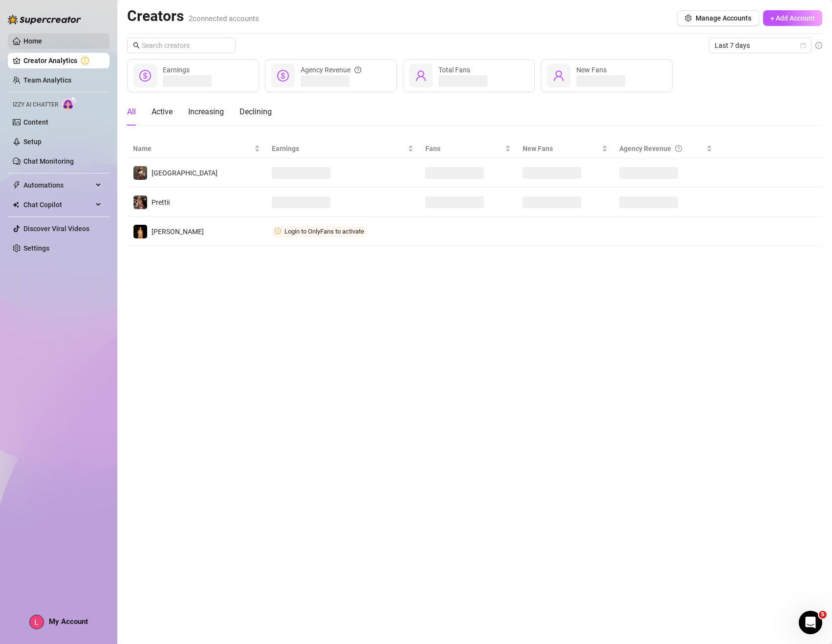 Image resolution: width=832 pixels, height=644 pixels. I want to click on img: AI Chatter, so click(70, 103).